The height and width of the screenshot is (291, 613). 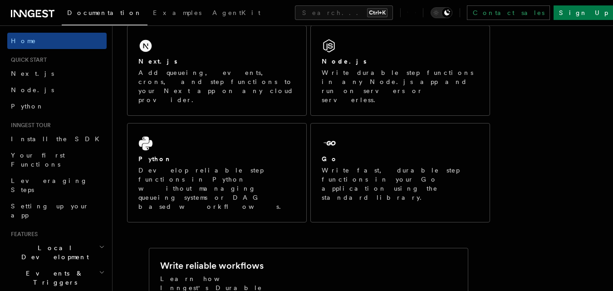 I want to click on span: Features, so click(x=22, y=234).